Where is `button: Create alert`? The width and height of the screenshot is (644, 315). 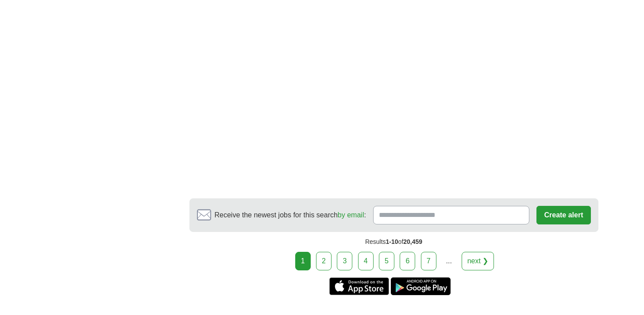
button: Create alert is located at coordinates (564, 215).